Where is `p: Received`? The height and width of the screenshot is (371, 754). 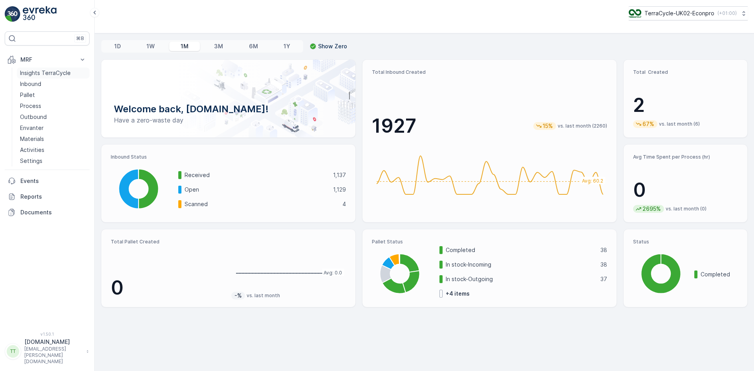
p: Received is located at coordinates (256, 175).